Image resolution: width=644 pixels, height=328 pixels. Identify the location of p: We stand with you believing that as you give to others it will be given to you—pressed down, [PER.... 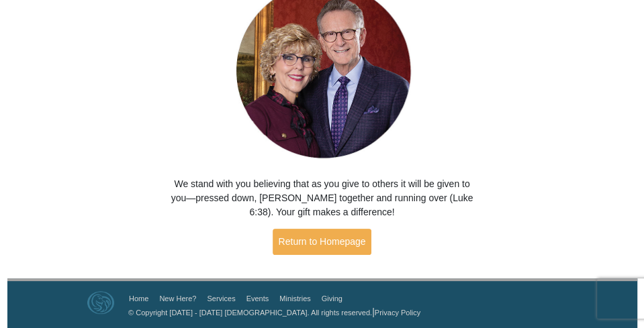
(322, 198).